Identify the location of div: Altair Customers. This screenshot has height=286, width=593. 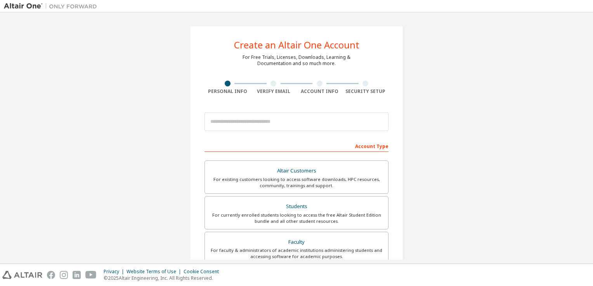
(297, 171).